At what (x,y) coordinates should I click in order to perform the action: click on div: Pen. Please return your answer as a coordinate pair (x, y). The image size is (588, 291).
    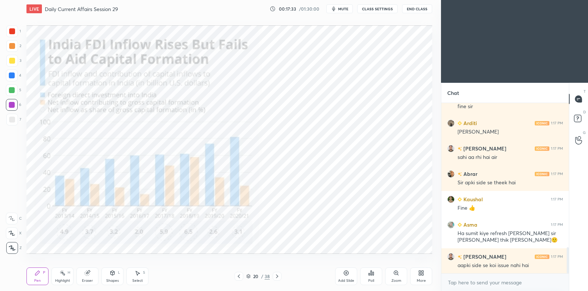
    Looking at the image, I should click on (37, 280).